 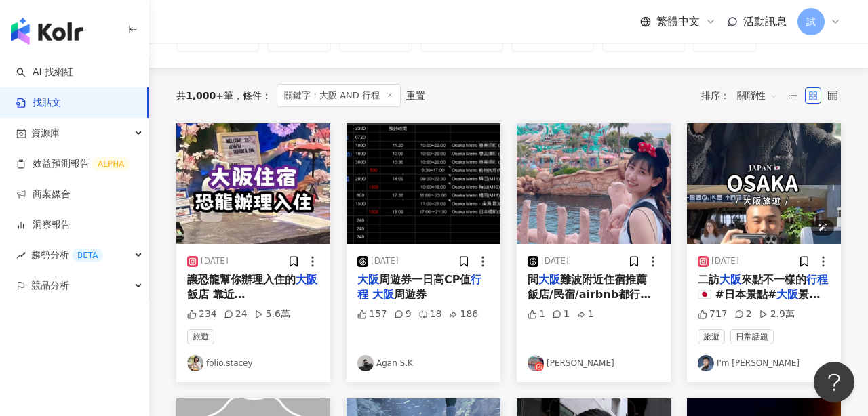 I want to click on div: 18, so click(x=430, y=315).